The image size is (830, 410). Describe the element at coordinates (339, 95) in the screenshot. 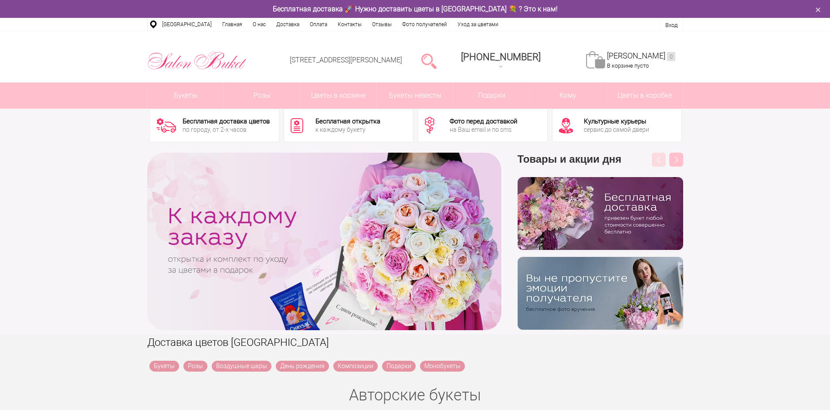

I see `a: Цветы в корзине` at that location.